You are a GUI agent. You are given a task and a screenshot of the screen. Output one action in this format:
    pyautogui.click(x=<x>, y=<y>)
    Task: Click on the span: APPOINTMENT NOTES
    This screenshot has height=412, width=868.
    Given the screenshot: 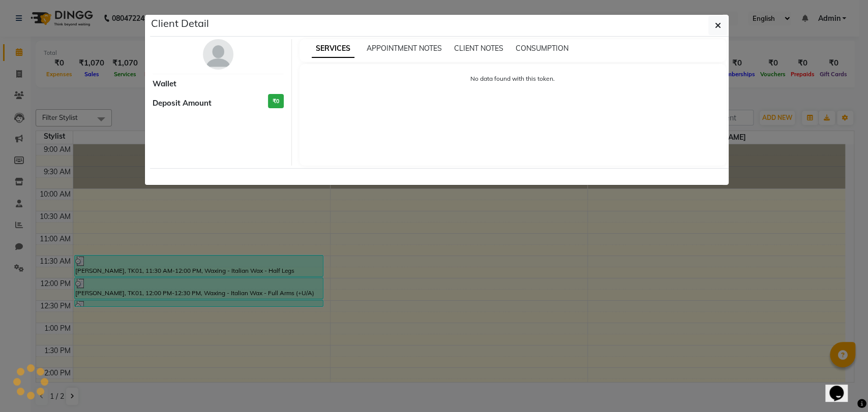 What is the action you would take?
    pyautogui.click(x=404, y=48)
    